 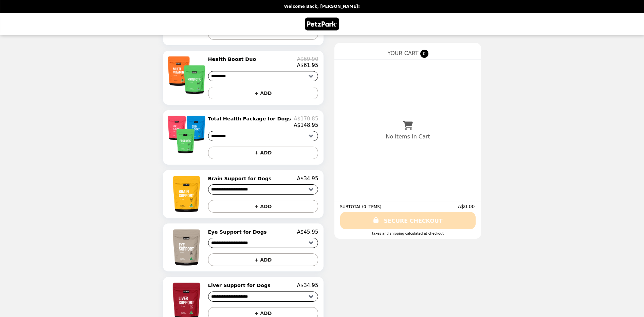 What do you see at coordinates (307, 59) in the screenshot?
I see `p: A$69.90` at bounding box center [307, 59].